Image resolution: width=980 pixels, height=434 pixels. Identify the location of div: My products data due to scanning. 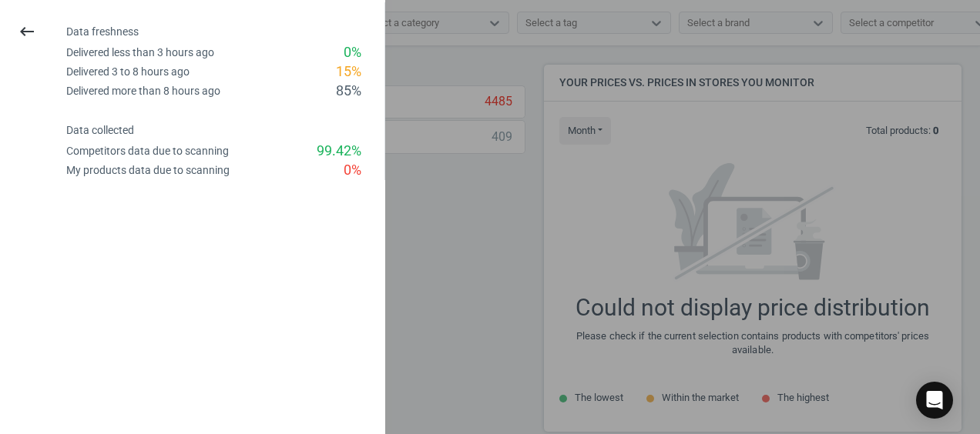
(148, 170).